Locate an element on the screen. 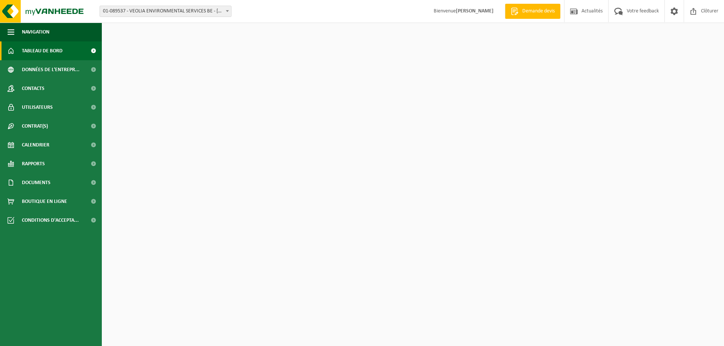 This screenshot has width=724, height=346. span: 01-089537 - VEOLIA ENVIRONMENTAL SERVICES BE - 2340 BEERSE, STEENBAKKERSDAM 43/44 bus 2 is located at coordinates (165, 11).